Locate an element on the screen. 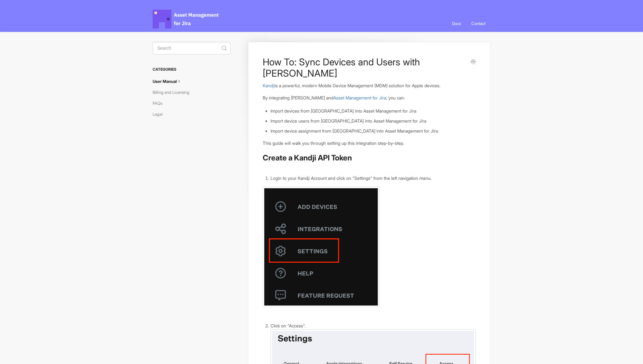  input: Search is located at coordinates (191, 48).